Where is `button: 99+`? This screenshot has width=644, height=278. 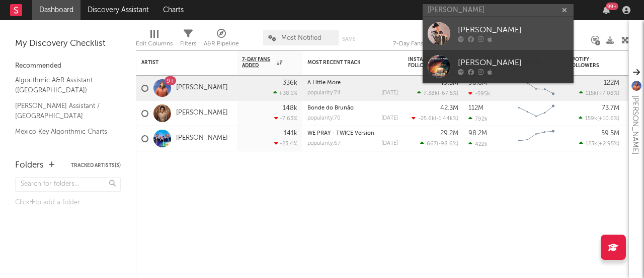
button: 99+ is located at coordinates (607, 10).